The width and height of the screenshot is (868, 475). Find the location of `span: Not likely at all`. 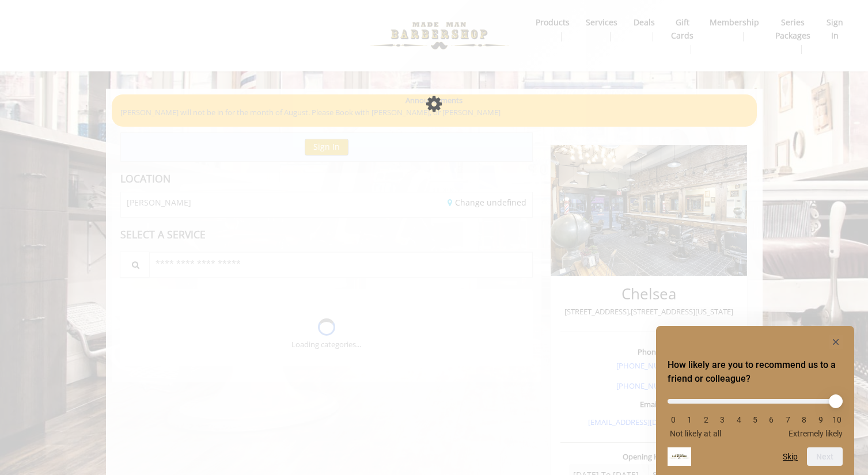

span: Not likely at all is located at coordinates (695, 434).